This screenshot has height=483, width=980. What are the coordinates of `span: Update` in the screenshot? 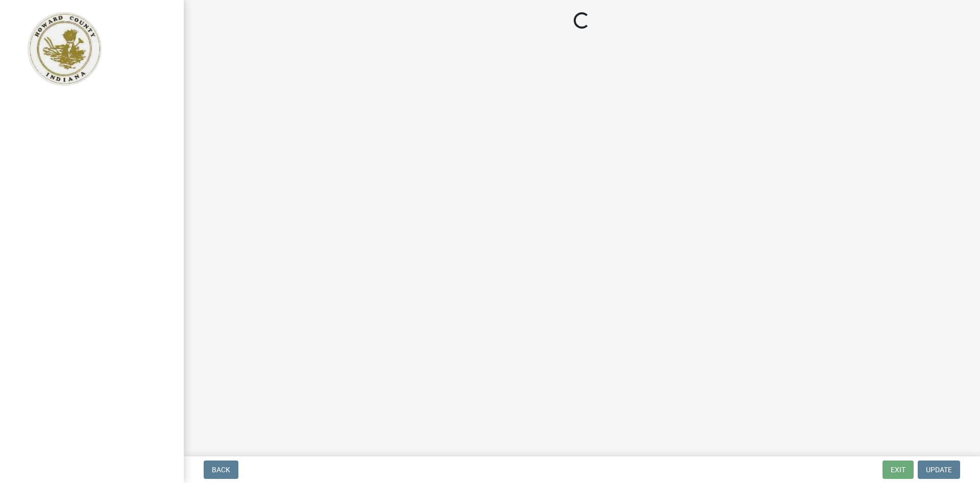 It's located at (938, 469).